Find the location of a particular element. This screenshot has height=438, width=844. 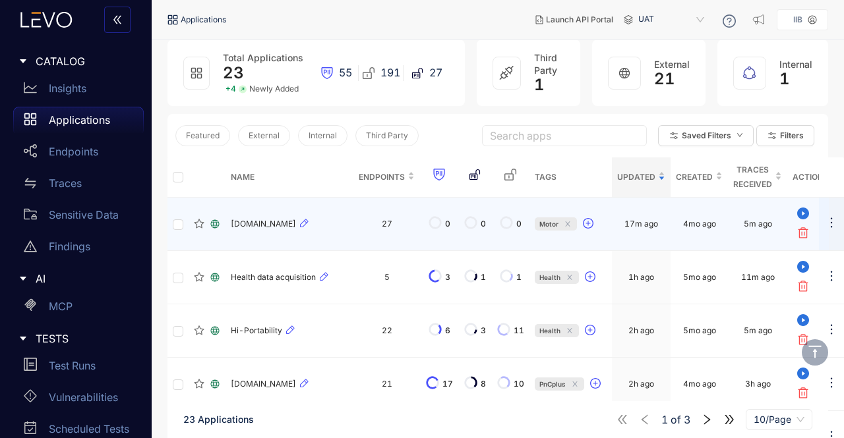

span: Newly Added is located at coordinates (274, 89).